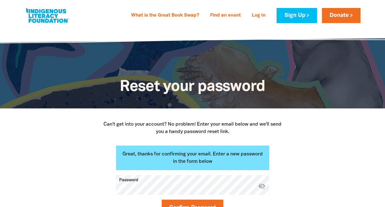  What do you see at coordinates (165, 16) in the screenshot?
I see `a: What is the Great Book Swap?` at bounding box center [165, 16].